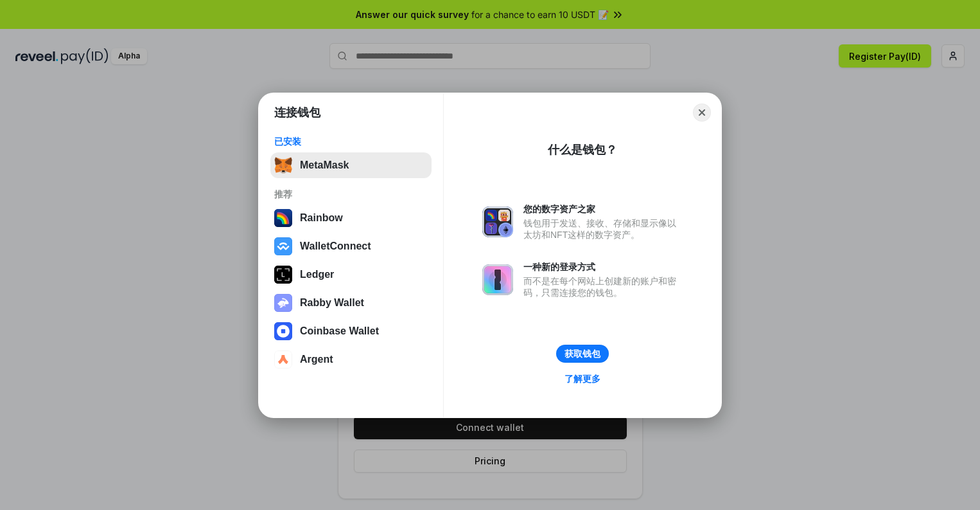  I want to click on div: MetaMask, so click(324, 165).